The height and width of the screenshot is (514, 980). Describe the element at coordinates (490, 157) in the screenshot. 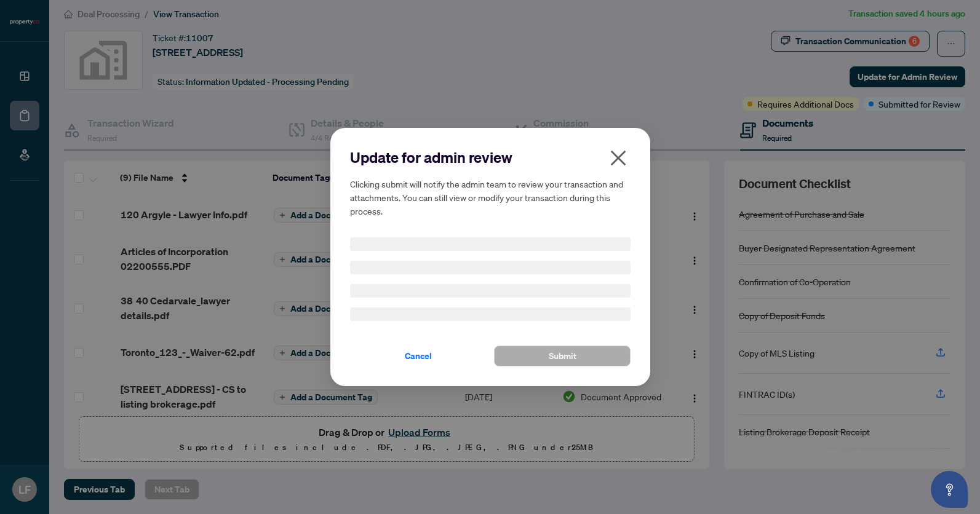

I see `h2: Update for admin review` at that location.